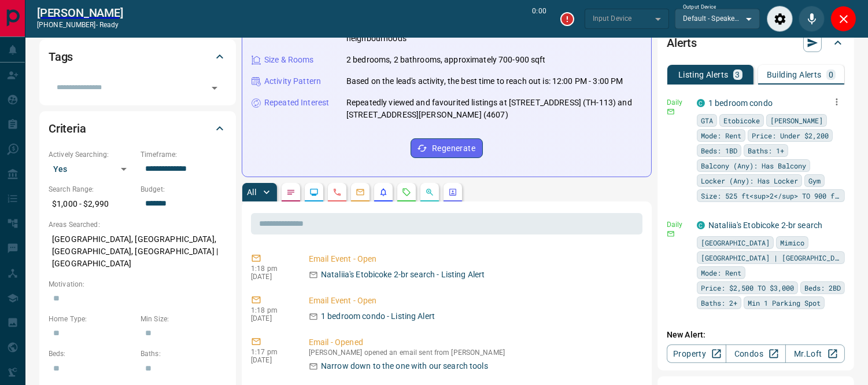 The image size is (868, 385). Describe the element at coordinates (407, 192) in the screenshot. I see `svg: Requests` at that location.